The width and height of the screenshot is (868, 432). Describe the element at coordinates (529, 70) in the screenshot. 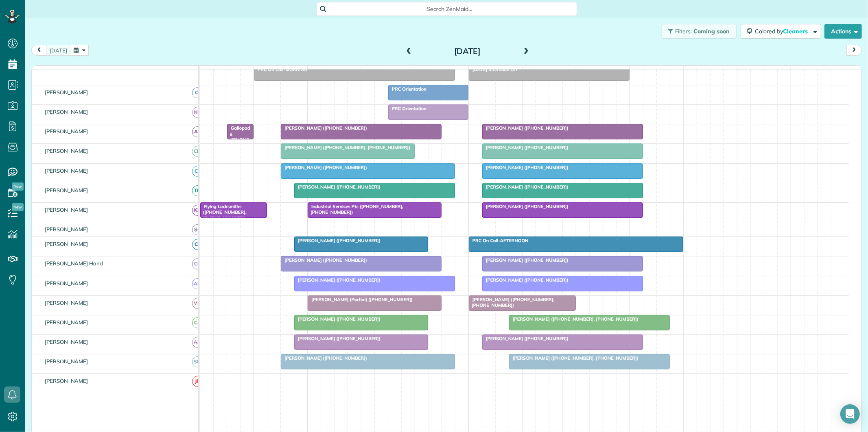

I see `span: 1pm` at that location.